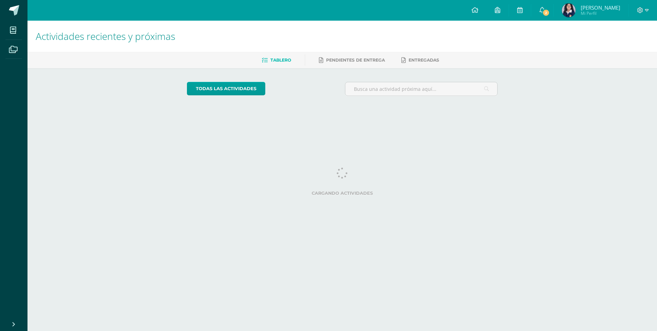 The height and width of the screenshot is (331, 657). I want to click on span: 2, so click(546, 13).